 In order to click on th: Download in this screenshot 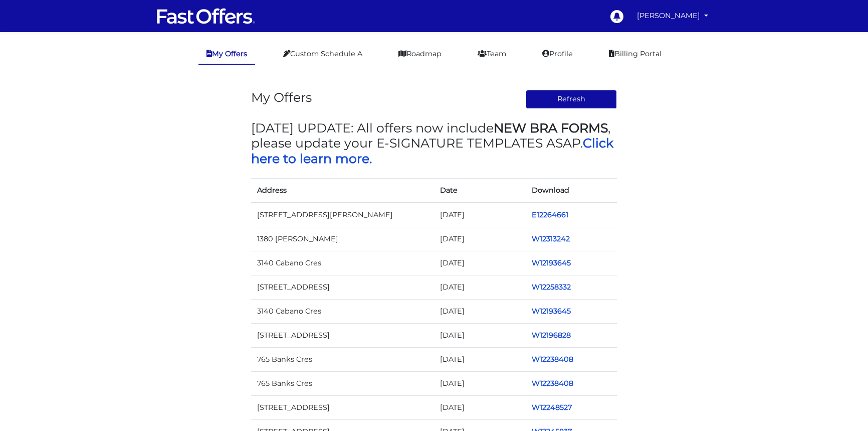, I will do `click(571, 190)`.